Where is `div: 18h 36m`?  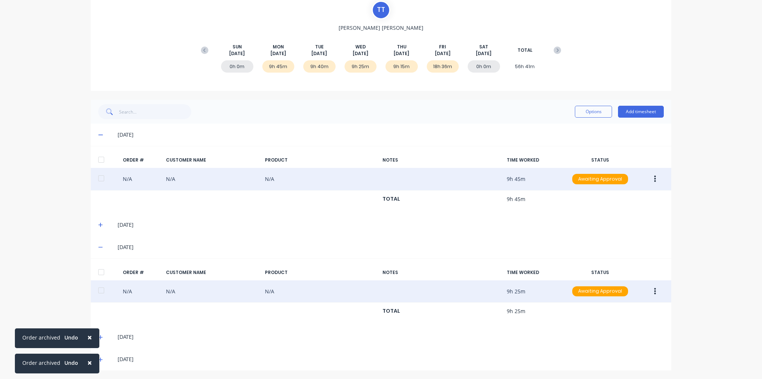 div: 18h 36m is located at coordinates (443, 66).